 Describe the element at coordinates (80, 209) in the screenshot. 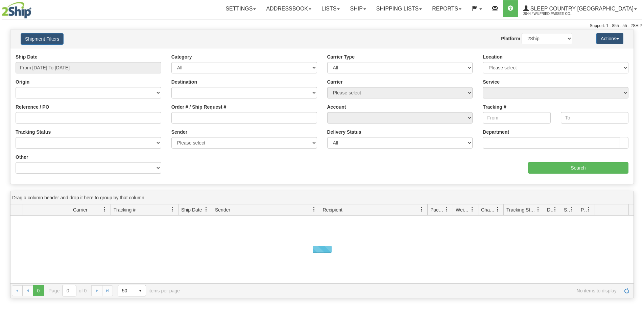

I see `span: Carrier` at that location.